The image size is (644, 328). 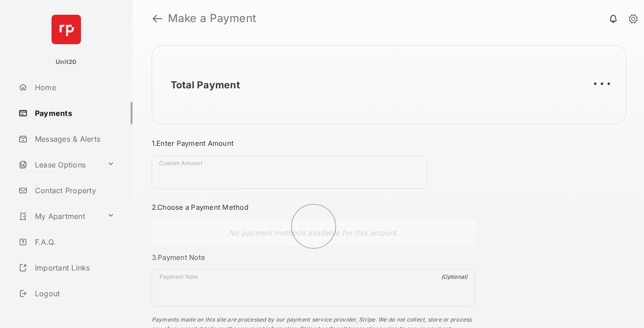 What do you see at coordinates (73, 87) in the screenshot?
I see `a: Home` at bounding box center [73, 87].